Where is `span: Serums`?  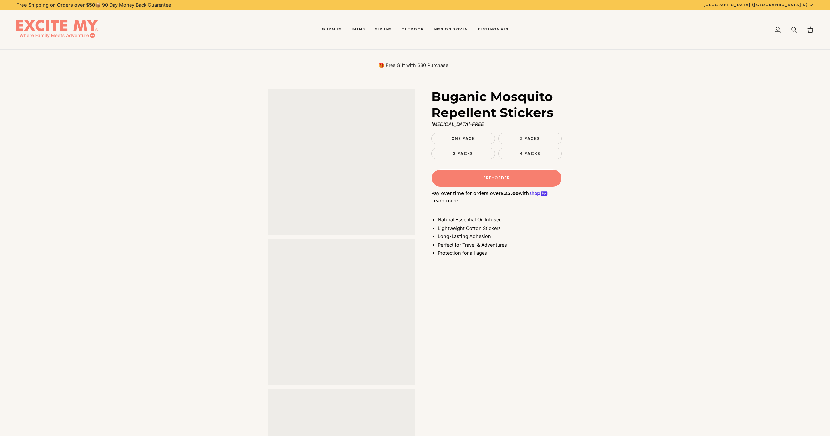
span: Serums is located at coordinates (383, 29).